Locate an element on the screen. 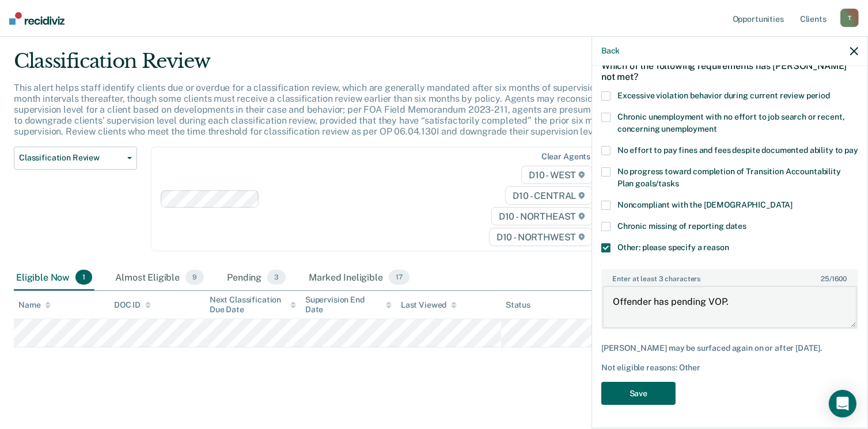 The width and height of the screenshot is (868, 429). span: Excessive violation behavior during current review period is located at coordinates (724, 96).